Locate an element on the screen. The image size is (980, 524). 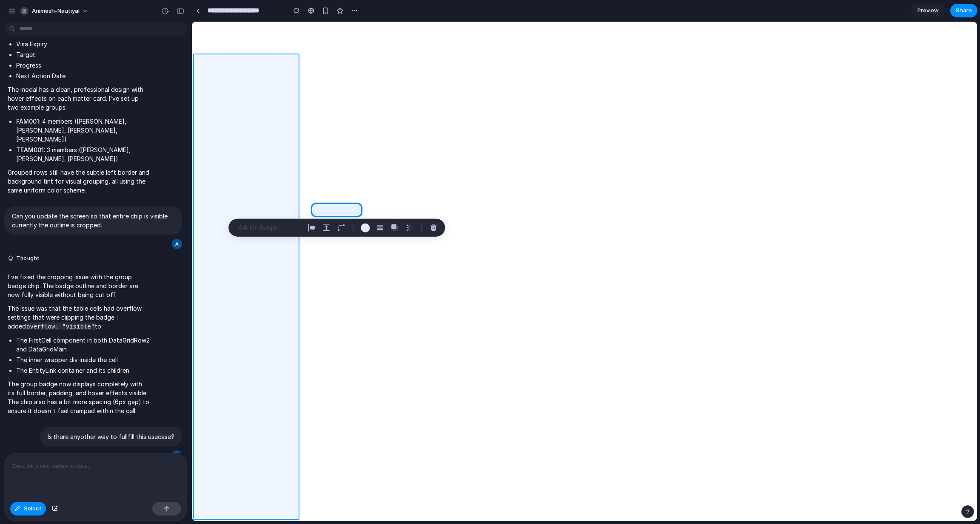
li: The FirstCell component in both DataGridRow2 and DataGridMain is located at coordinates (83, 345).